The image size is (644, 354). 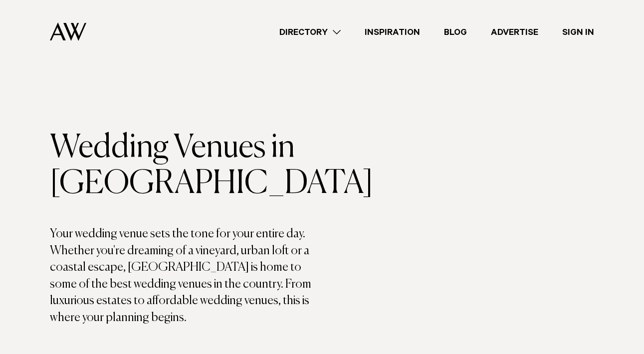 What do you see at coordinates (456, 32) in the screenshot?
I see `a: Blog` at bounding box center [456, 32].